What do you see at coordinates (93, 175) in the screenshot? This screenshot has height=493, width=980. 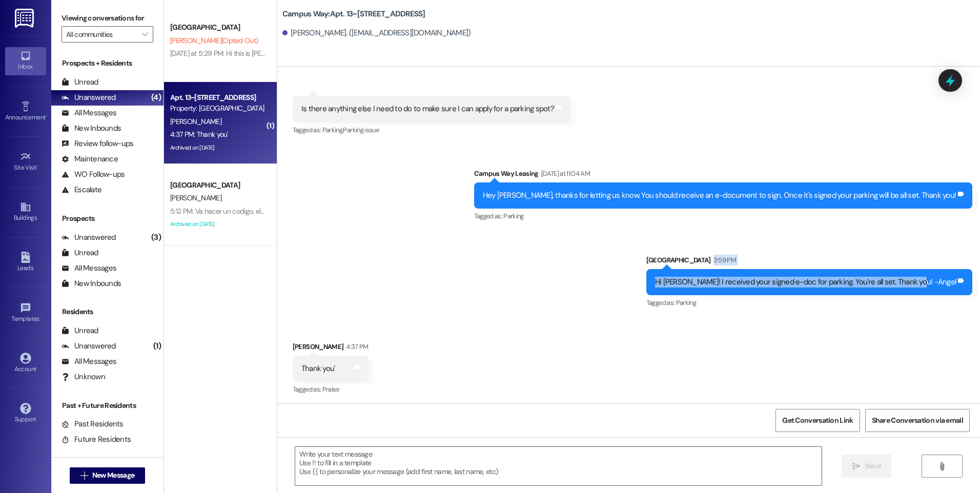 I see `div: WO Follow-ups` at bounding box center [93, 175].